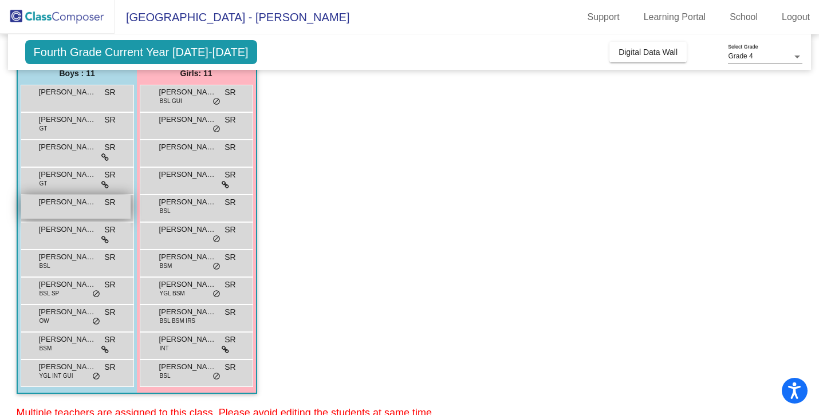 The width and height of the screenshot is (819, 415). Describe the element at coordinates (648, 52) in the screenshot. I see `span: Digital Data Wall` at that location.